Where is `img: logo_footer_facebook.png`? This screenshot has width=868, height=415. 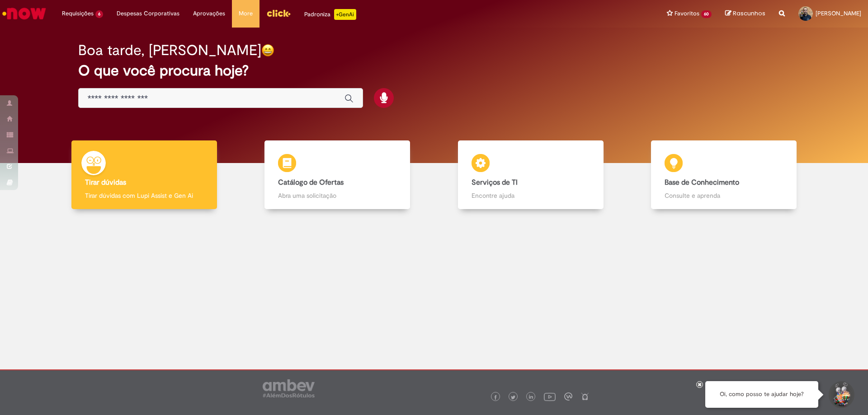
img: logo_footer_facebook.png is located at coordinates (495, 397).